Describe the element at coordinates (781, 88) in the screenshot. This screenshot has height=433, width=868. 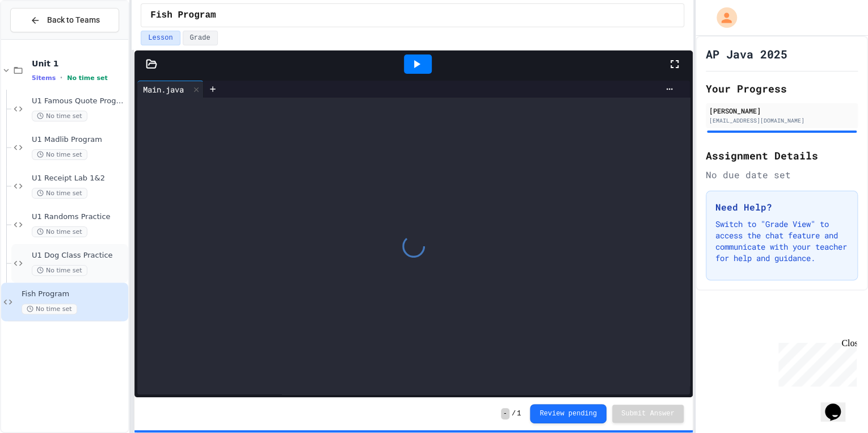
I see `h2: Your Progress` at that location.